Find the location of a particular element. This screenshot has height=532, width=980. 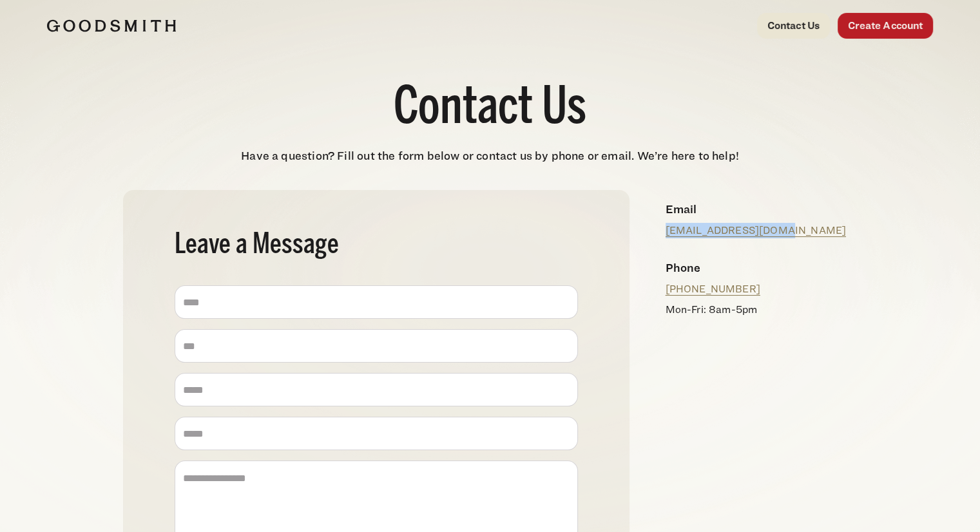

h2: Leave a Message is located at coordinates (376, 245).